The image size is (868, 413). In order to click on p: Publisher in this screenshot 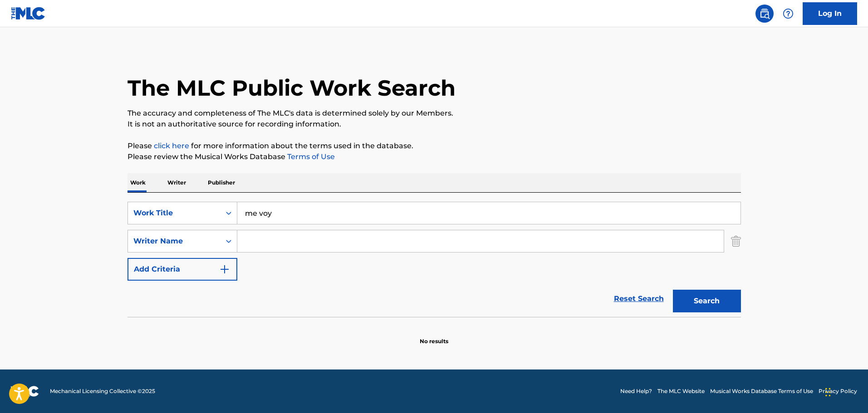, I will do `click(221, 183)`.